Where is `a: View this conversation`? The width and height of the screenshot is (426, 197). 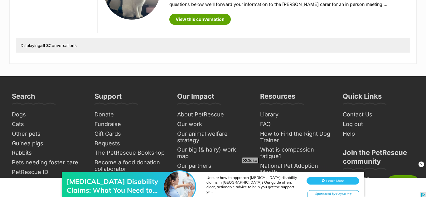
a: View this conversation is located at coordinates (200, 19).